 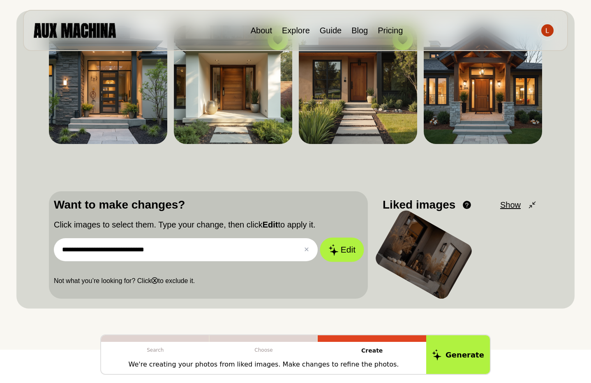 I want to click on p: Create, so click(x=372, y=350).